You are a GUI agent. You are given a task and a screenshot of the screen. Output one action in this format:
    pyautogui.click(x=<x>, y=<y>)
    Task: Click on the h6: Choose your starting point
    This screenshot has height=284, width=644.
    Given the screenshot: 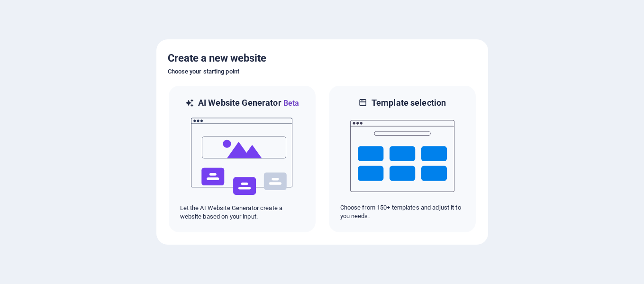 What is the action you would take?
    pyautogui.click(x=322, y=72)
    